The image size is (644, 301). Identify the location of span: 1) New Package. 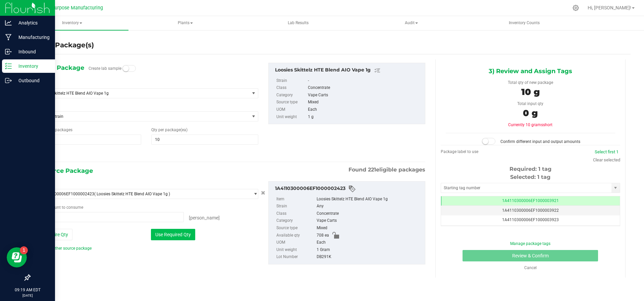
(59, 68).